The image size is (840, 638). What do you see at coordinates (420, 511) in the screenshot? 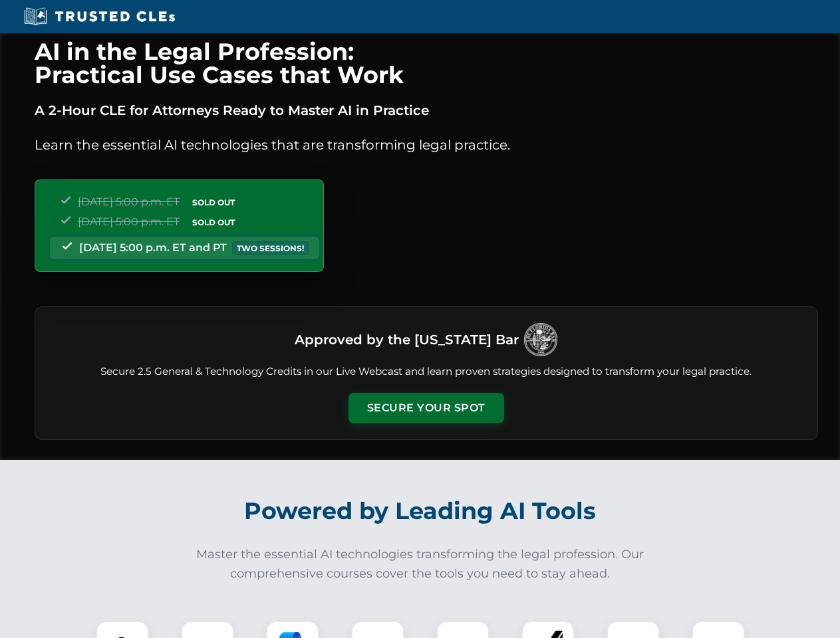
I see `h2: Powered by Leading AI Tools` at bounding box center [420, 511].